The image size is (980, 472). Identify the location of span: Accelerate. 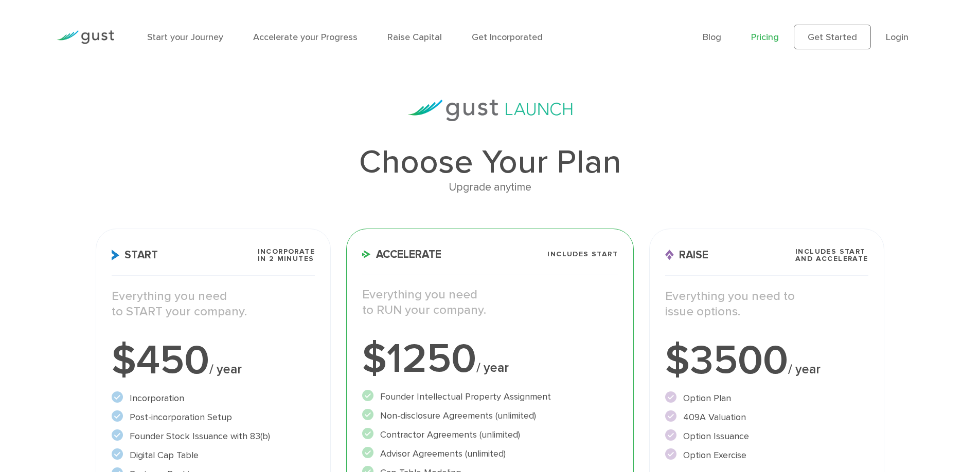
(402, 254).